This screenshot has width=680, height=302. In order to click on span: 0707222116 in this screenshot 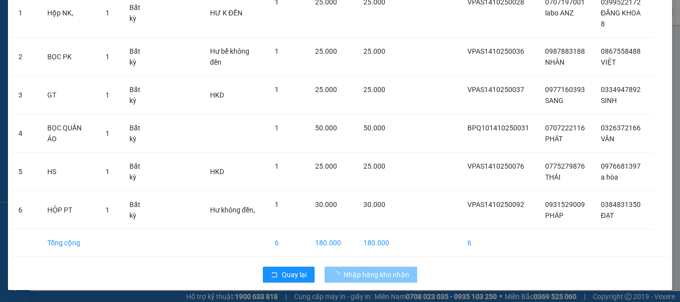, I will do `click(565, 128)`.